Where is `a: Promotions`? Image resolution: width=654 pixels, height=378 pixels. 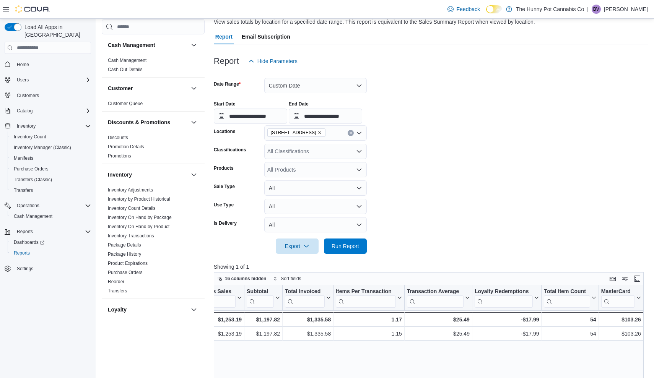
a: Promotions is located at coordinates (119, 156).